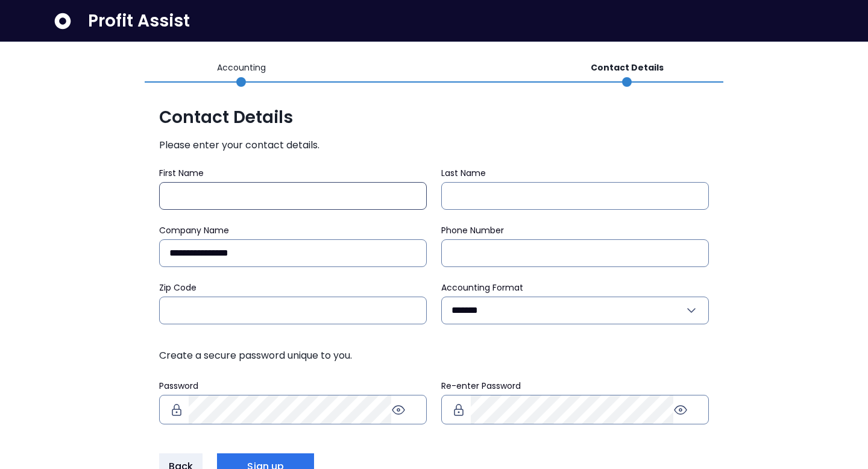  I want to click on p: Accounting, so click(241, 68).